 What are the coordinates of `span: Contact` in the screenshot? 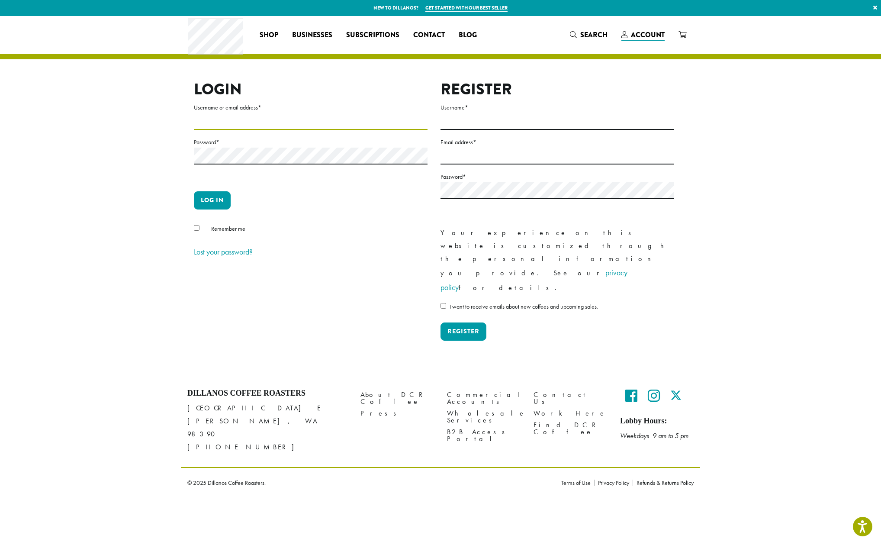 It's located at (429, 35).